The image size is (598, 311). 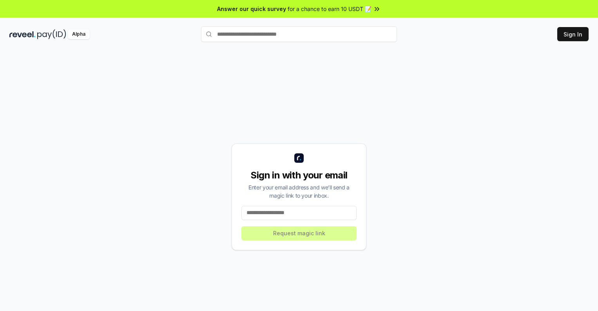 What do you see at coordinates (299, 175) in the screenshot?
I see `div: Sign in with your email` at bounding box center [299, 175].